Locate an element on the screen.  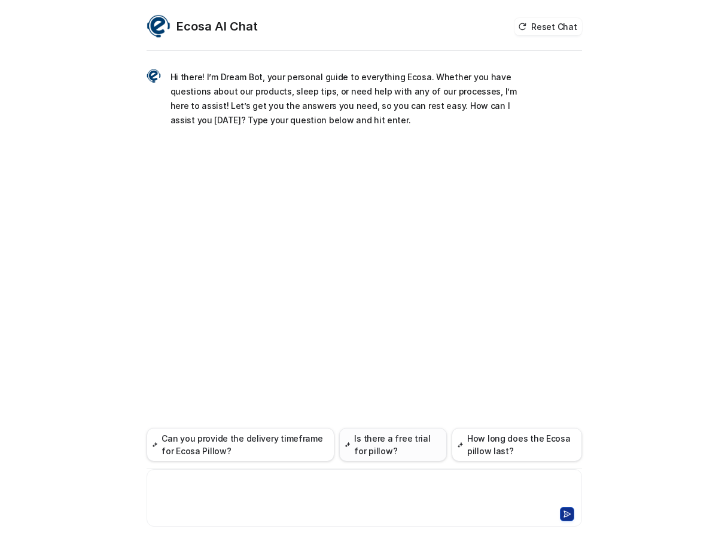
button: Can you provide the delivery timeframe for Ecosa Pillow? is located at coordinates (240, 444).